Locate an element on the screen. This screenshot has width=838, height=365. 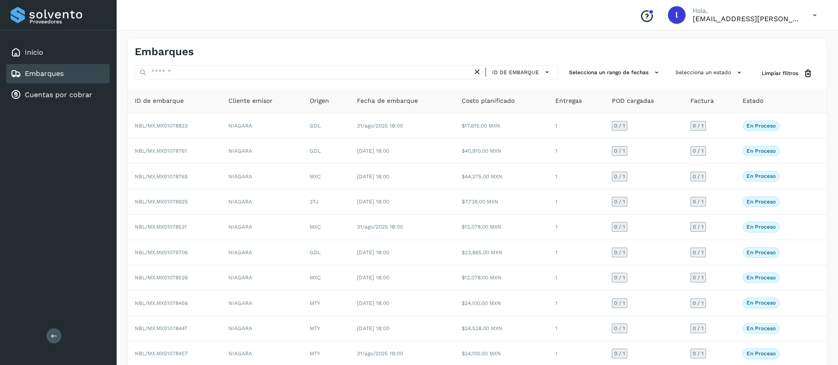
span: NBL/MX.MX51078925 is located at coordinates (161, 202).